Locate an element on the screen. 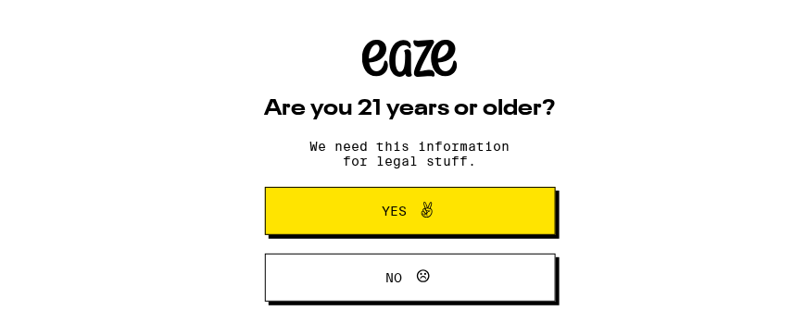 This screenshot has width=806, height=336. span: Yes is located at coordinates (394, 208).